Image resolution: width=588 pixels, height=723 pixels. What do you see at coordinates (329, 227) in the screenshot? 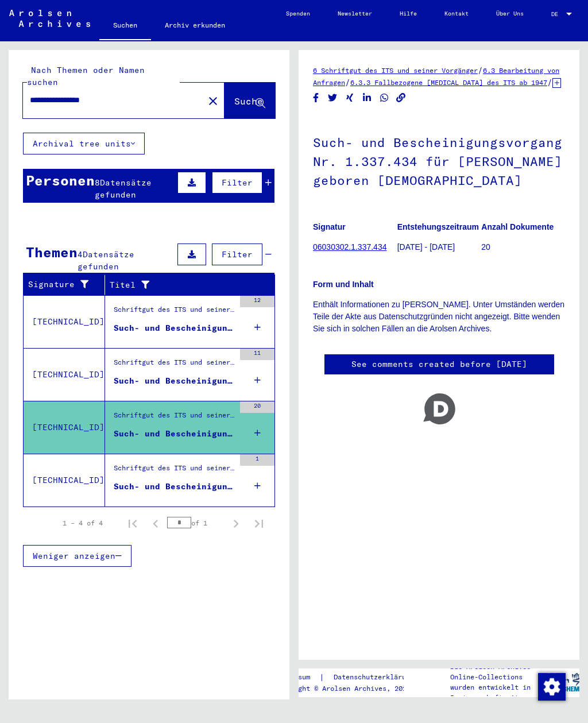
I see `b: Signatur` at bounding box center [329, 227].